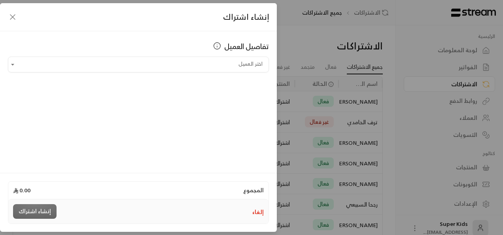 Image resolution: width=503 pixels, height=235 pixels. I want to click on span: إنشاء اشتراك, so click(246, 17).